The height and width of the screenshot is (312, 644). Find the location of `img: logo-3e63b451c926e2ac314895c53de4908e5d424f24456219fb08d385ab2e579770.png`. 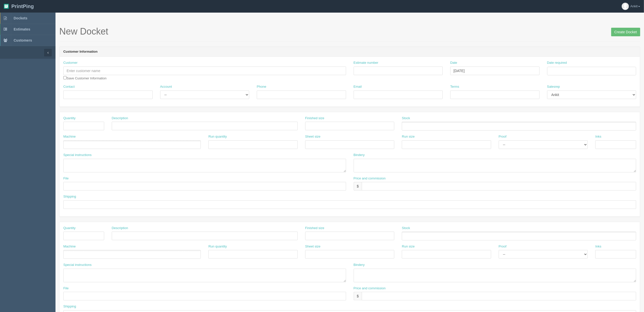

img: logo-3e63b451c926e2ac314895c53de4908e5d424f24456219fb08d385ab2e579770.png is located at coordinates (6, 6).